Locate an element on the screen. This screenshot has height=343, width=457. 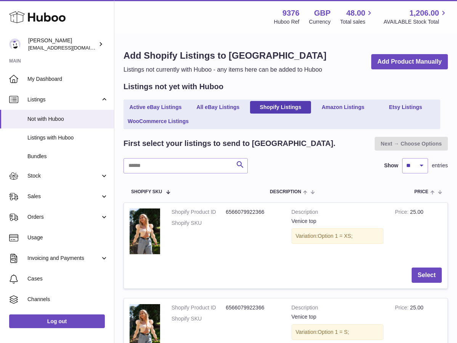
a: All eBay Listings is located at coordinates (218, 107).